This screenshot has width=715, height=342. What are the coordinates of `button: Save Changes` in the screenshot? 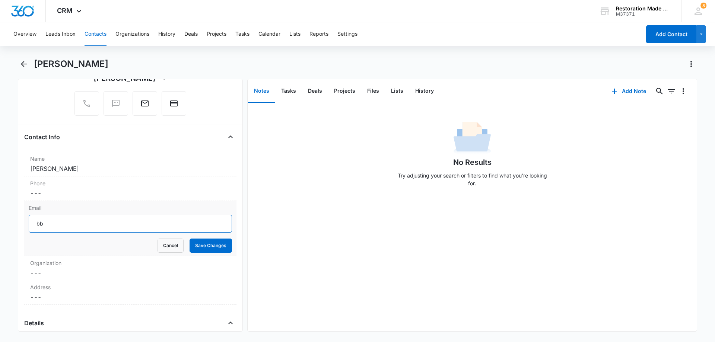 It's located at (211, 246).